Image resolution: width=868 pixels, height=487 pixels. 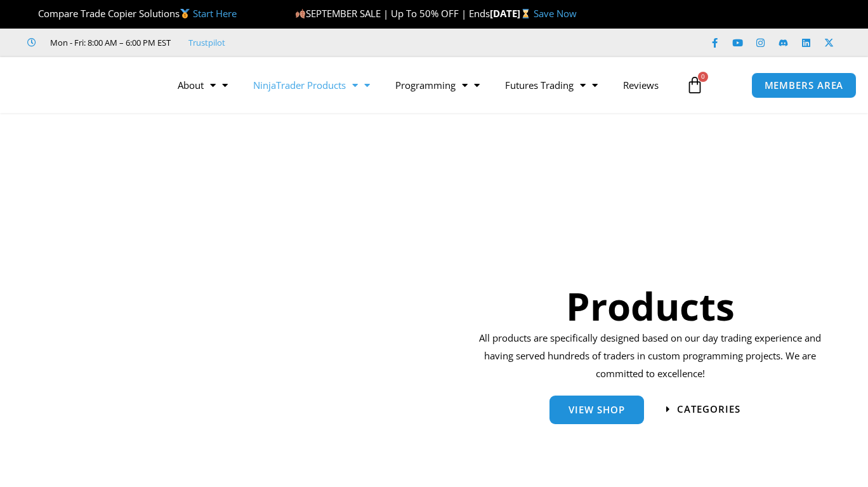 What do you see at coordinates (438, 85) in the screenshot?
I see `a: Programming` at bounding box center [438, 85].